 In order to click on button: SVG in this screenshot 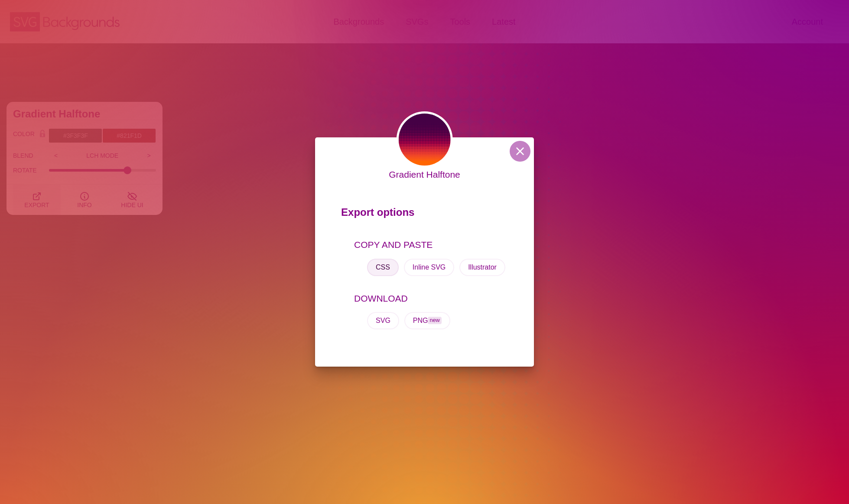, I will do `click(383, 320)`.